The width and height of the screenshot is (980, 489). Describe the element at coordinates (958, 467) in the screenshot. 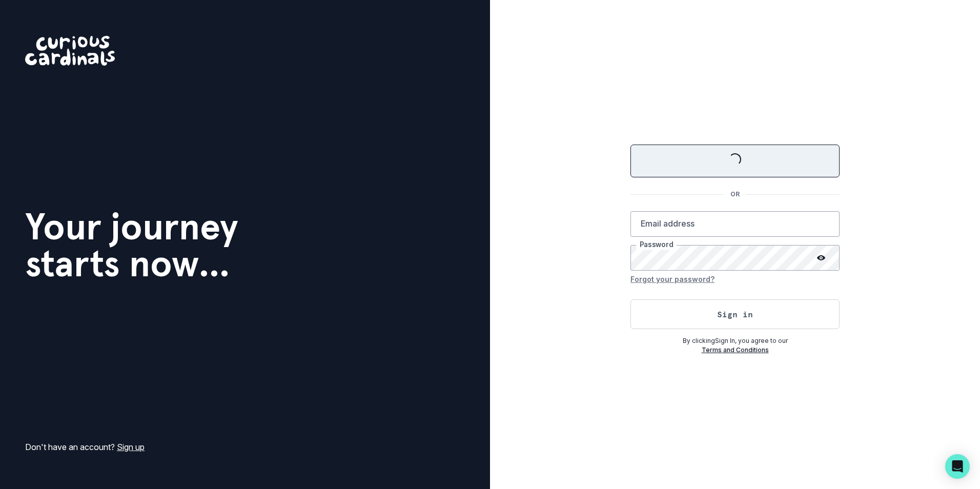

I see `div: Open Intercom Messenger` at that location.